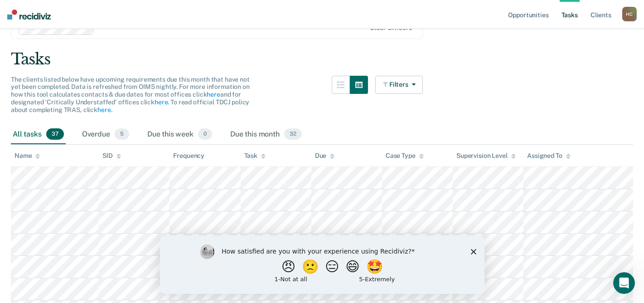 The width and height of the screenshot is (644, 303). Describe the element at coordinates (242, 44) in the screenshot. I see `div: 5 - Extremely` at that location.